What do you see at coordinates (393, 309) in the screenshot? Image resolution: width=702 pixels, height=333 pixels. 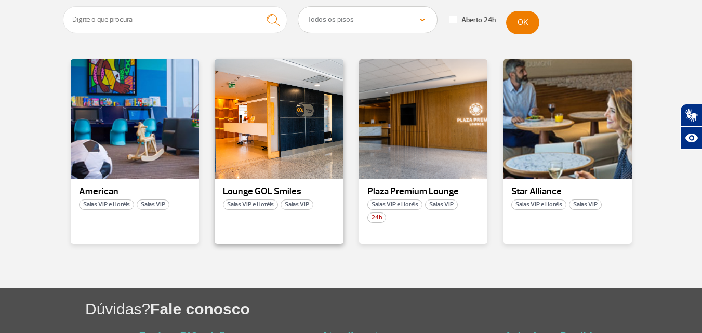 I see `h1: Dúvidas?` at bounding box center [393, 309].